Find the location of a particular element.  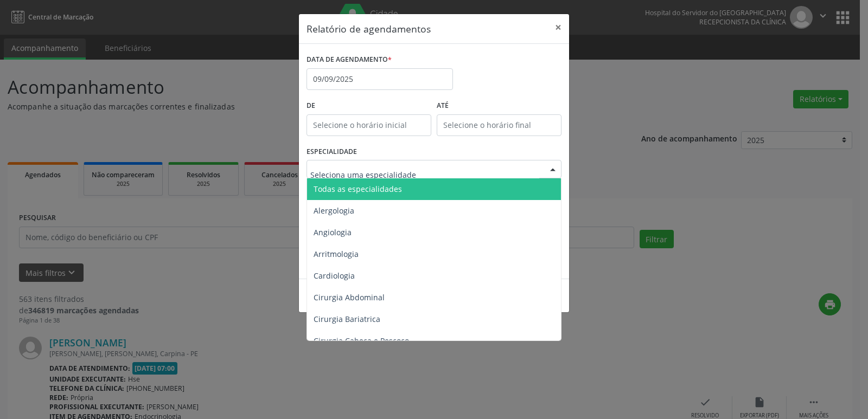

label: De is located at coordinates (369, 106).